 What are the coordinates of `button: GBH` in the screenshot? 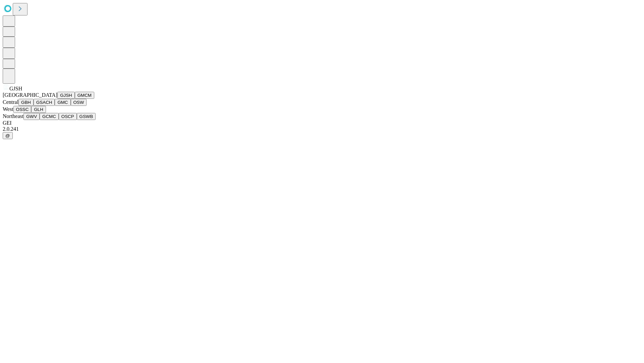 It's located at (26, 102).